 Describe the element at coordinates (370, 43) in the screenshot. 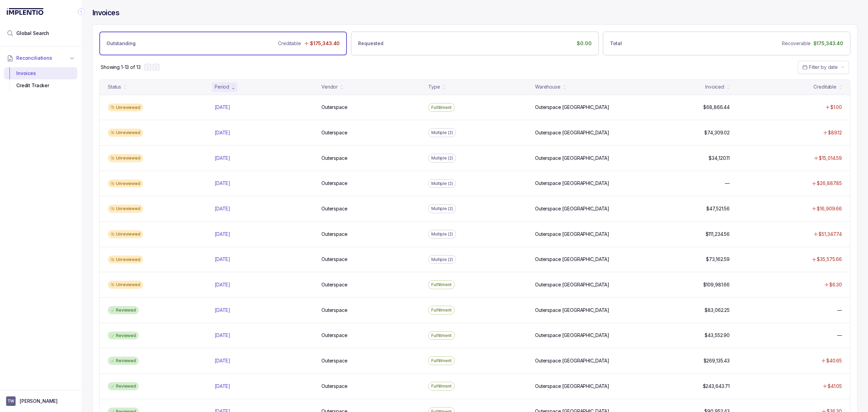

I see `p: Requested` at that location.